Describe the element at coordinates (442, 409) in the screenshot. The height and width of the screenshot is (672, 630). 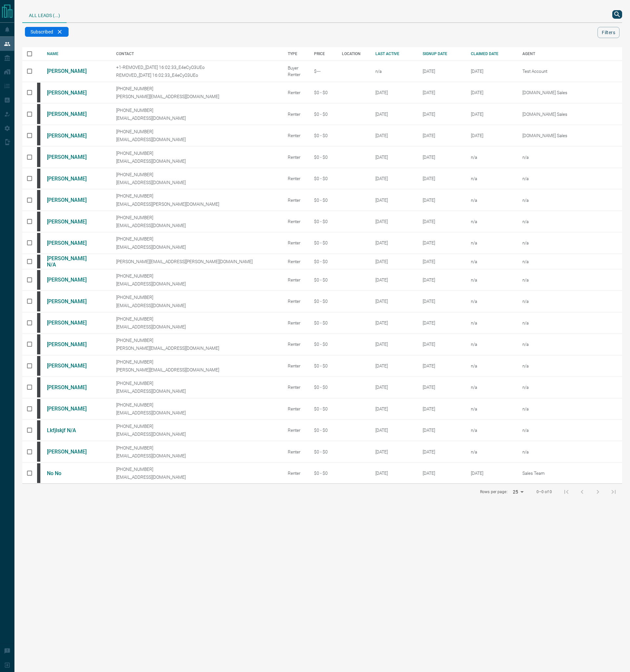
I see `div: October 19th 2008, 8:19:32 PM` at that location.